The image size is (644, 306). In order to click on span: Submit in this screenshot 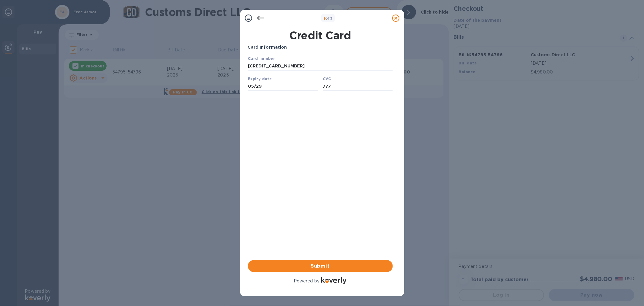, I will do `click(320, 266)`.